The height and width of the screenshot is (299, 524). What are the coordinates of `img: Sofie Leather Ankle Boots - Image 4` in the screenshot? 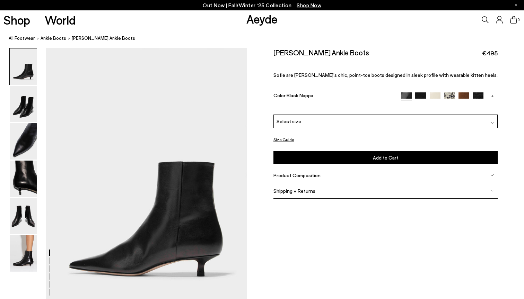 It's located at (23, 179).